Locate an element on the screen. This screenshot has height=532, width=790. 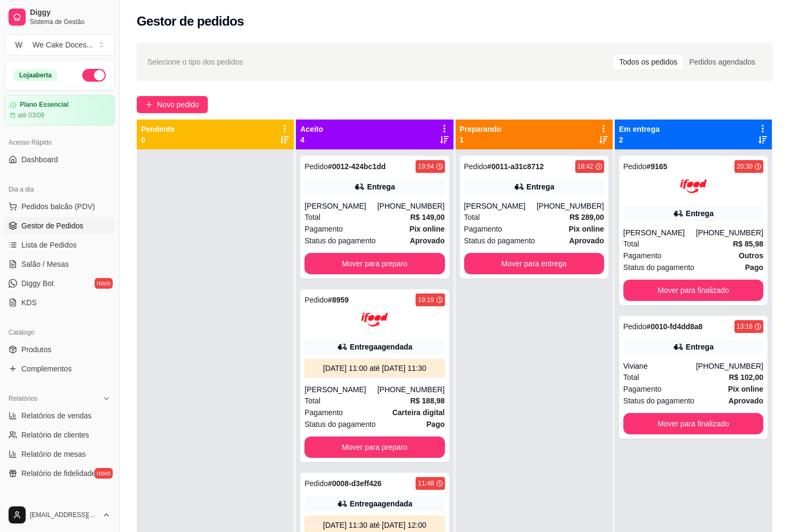
p: 4 is located at coordinates (311, 140).